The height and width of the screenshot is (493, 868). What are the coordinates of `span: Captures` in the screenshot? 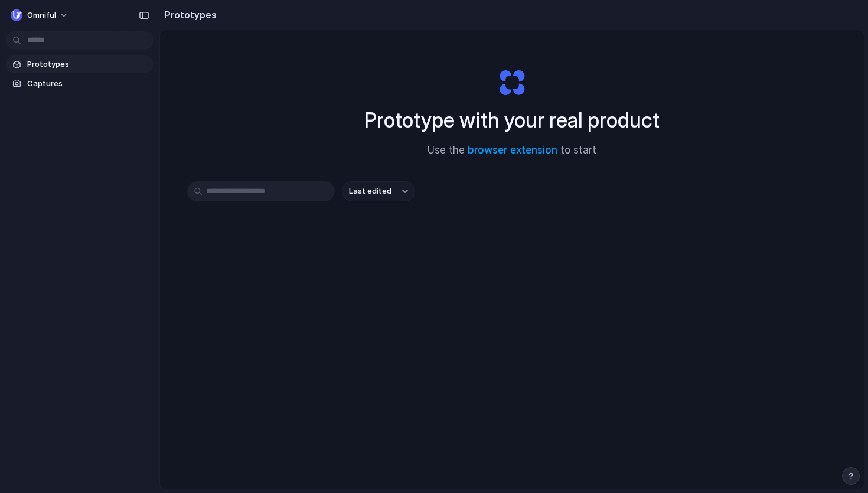 It's located at (88, 84).